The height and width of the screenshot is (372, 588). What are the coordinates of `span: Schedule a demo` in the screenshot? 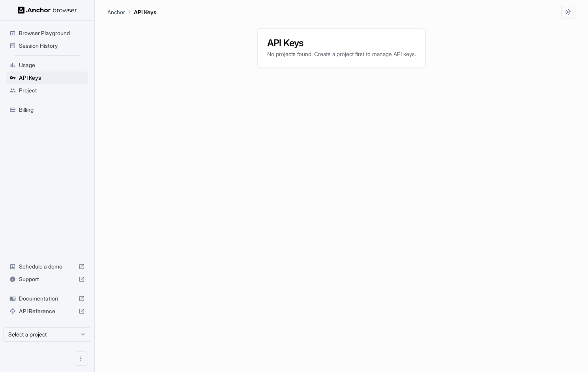 It's located at (47, 267).